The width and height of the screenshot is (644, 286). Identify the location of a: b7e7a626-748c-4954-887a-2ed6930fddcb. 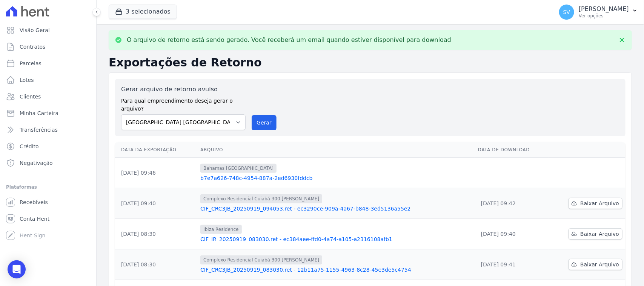
(336, 178).